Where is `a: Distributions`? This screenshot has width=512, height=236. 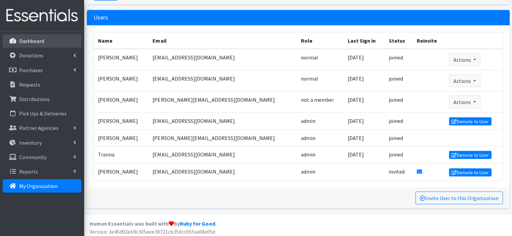
a: Distributions is located at coordinates (42, 99).